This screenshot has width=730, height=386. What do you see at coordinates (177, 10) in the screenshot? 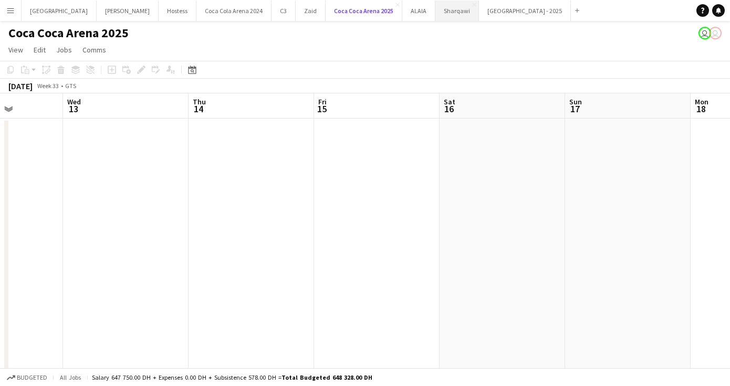
I see `button: Hostess` at bounding box center [177, 10].